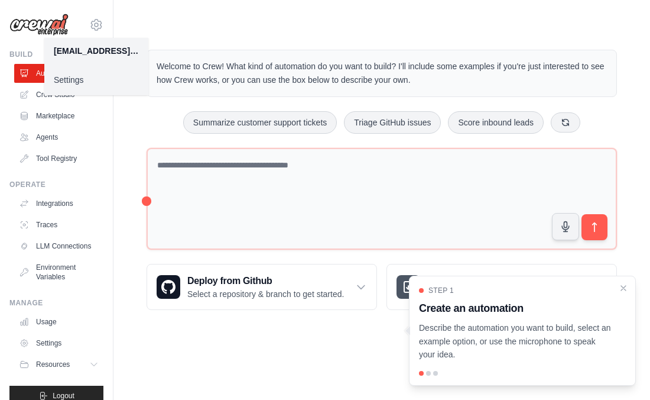 This screenshot has height=400, width=650. Describe the element at coordinates (59, 321) in the screenshot. I see `a: Usage` at that location.